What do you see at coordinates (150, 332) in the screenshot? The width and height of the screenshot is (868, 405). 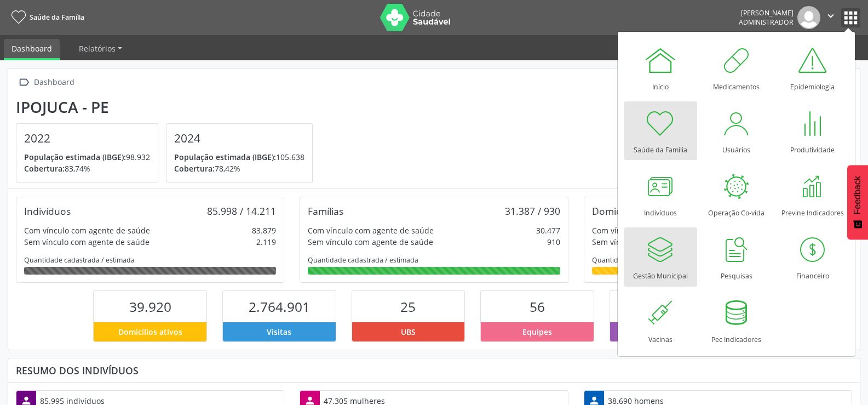 I see `span: Domicílios ativos` at bounding box center [150, 332].